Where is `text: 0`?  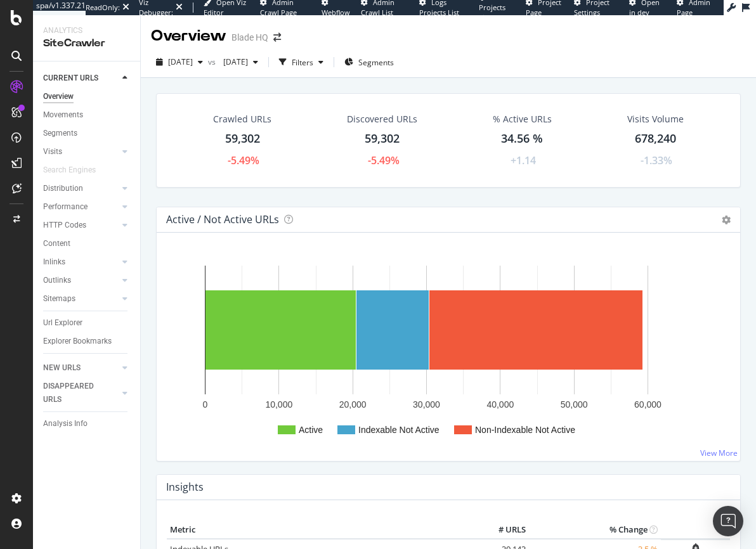
text: 0 is located at coordinates (206, 404).